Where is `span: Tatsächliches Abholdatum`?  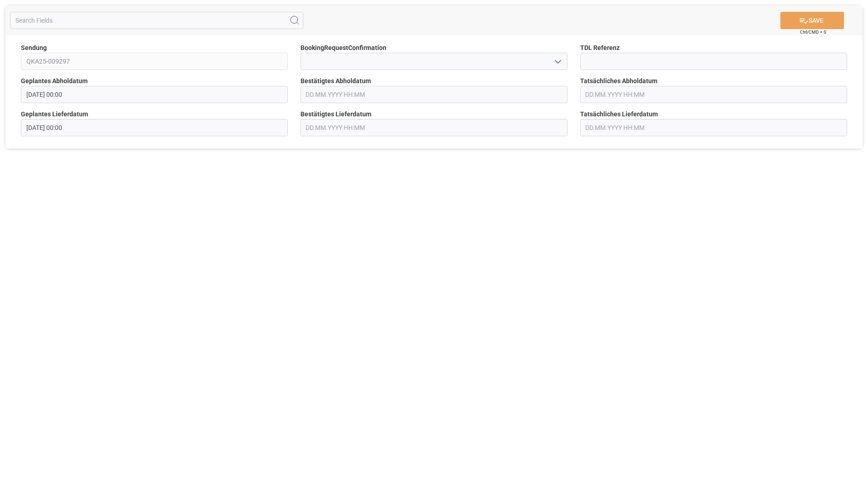 span: Tatsächliches Abholdatum is located at coordinates (619, 81).